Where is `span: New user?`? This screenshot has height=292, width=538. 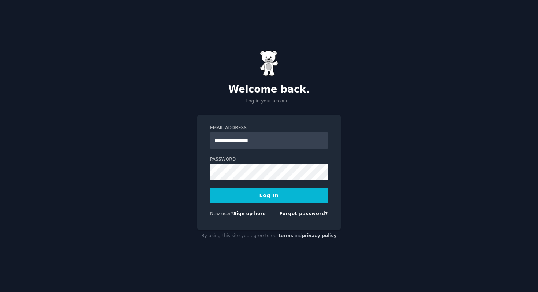 span: New user? is located at coordinates (222, 214).